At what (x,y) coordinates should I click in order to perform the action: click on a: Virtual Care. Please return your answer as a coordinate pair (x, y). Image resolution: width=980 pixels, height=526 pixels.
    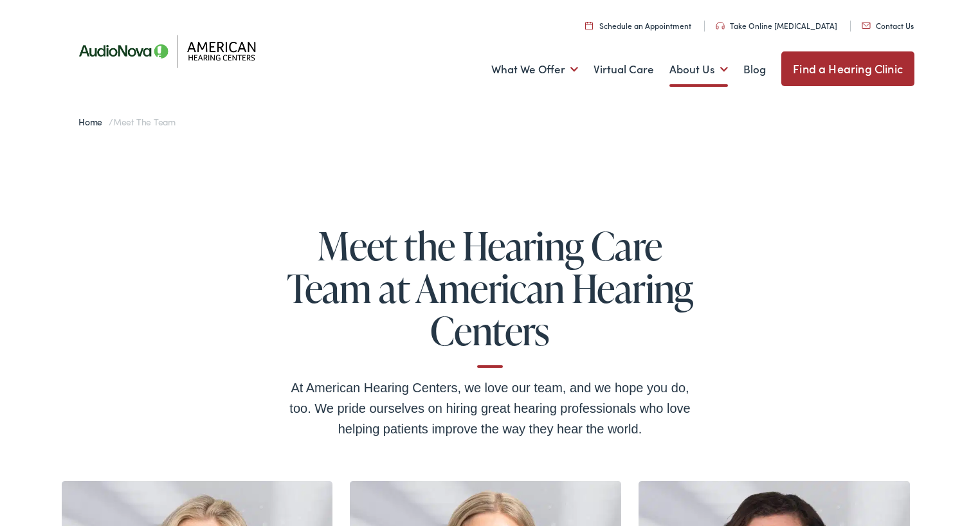
    Looking at the image, I should click on (623, 69).